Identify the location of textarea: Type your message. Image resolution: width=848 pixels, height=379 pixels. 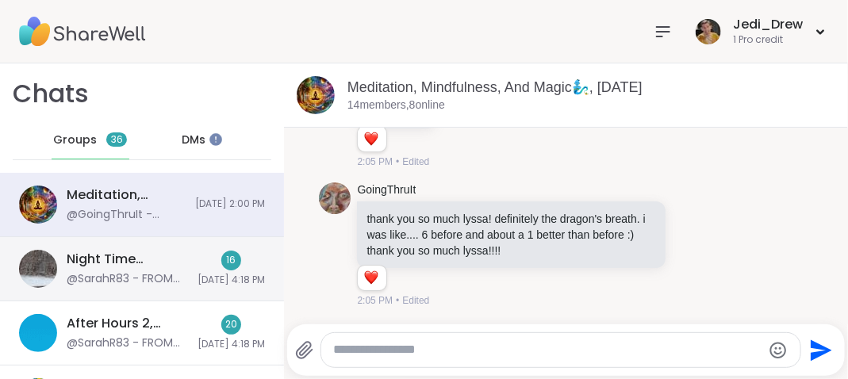
(547, 350).